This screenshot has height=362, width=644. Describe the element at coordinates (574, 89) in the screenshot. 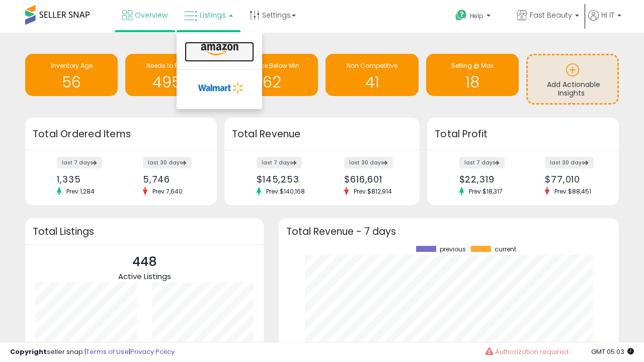

I see `span: Add Actionable Insights` at that location.